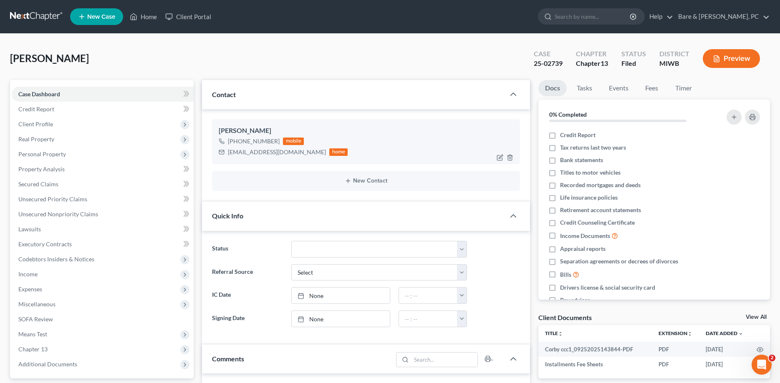 The width and height of the screenshot is (780, 383). What do you see at coordinates (583, 249) in the screenshot?
I see `span: Appraisal reports` at bounding box center [583, 249].